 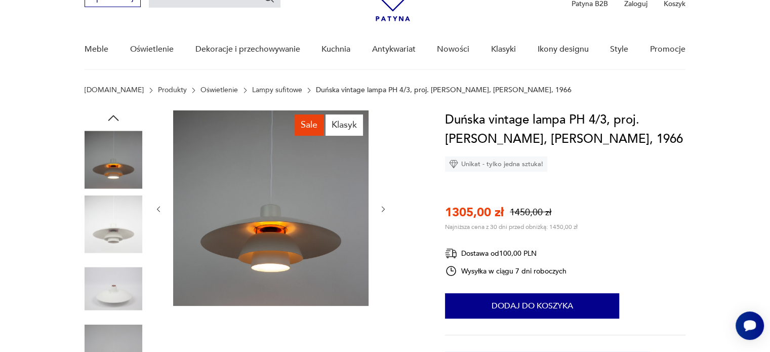 What do you see at coordinates (668, 49) in the screenshot?
I see `a: Promocje` at bounding box center [668, 49].